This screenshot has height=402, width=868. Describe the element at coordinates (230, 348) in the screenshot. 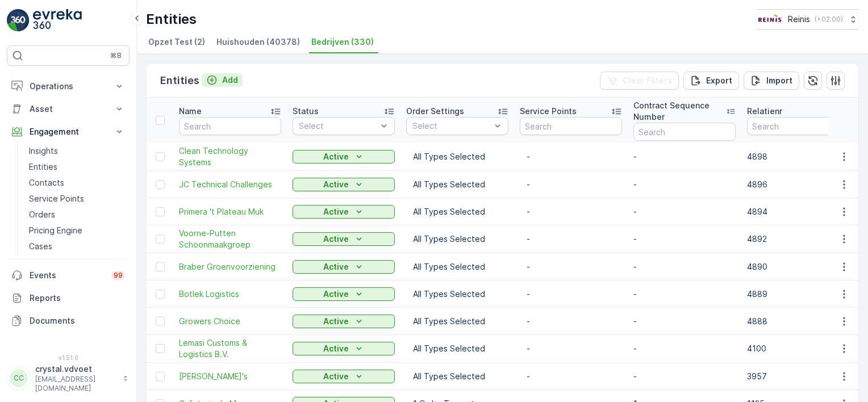

I see `a: Lemasi Customs & Logistics B.V.` at that location.